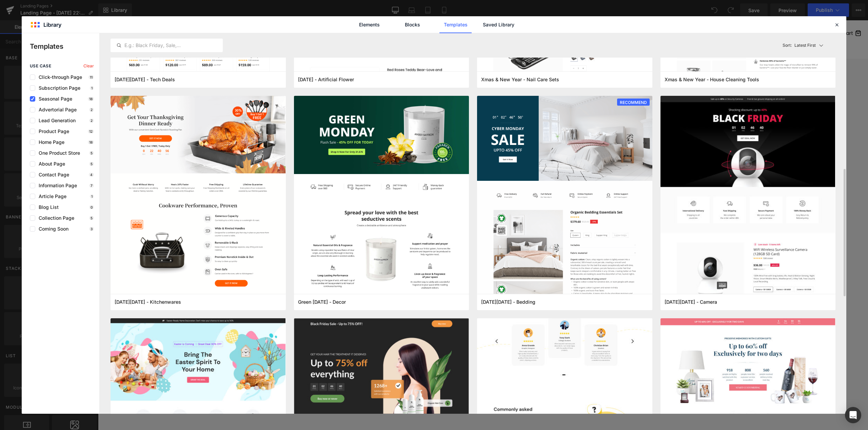  What do you see at coordinates (557, 32) in the screenshot?
I see `a: New Releases` at bounding box center [557, 32].